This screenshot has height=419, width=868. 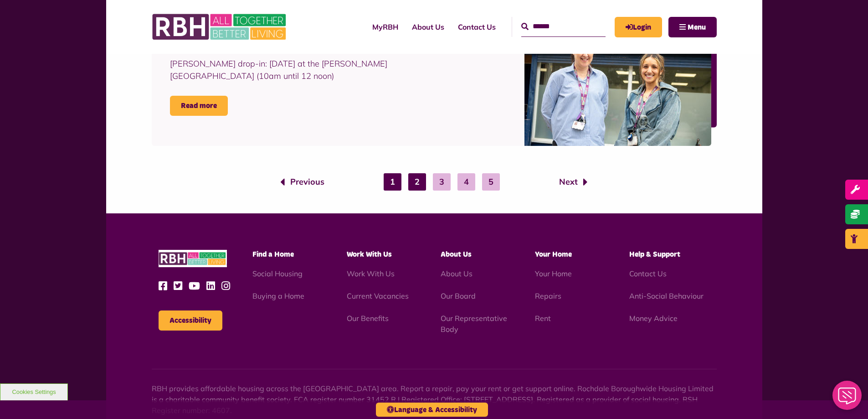 I want to click on span: Your Home, so click(x=553, y=255).